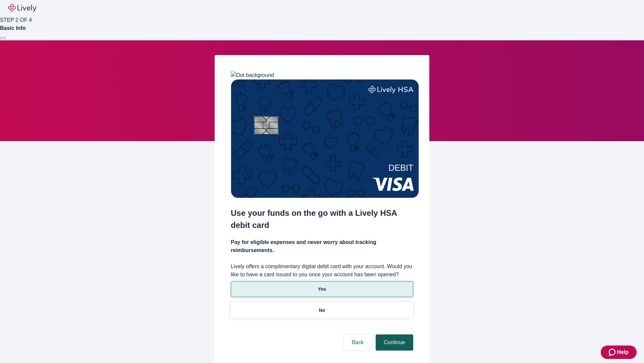  I want to click on button: Continue, so click(395, 342).